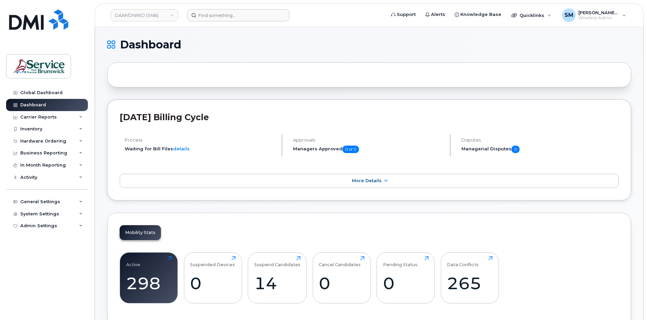 Image resolution: width=647 pixels, height=320 pixels. What do you see at coordinates (351, 149) in the screenshot?
I see `span: 0 of 0` at bounding box center [351, 149].